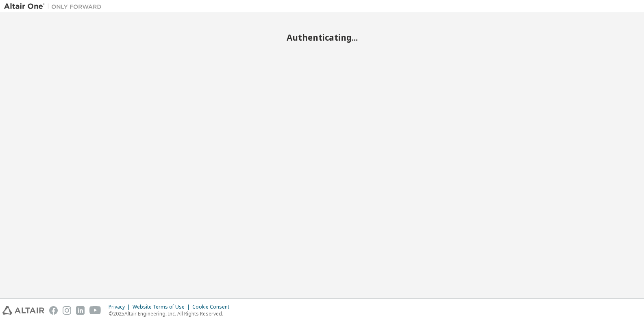  What do you see at coordinates (213, 307) in the screenshot?
I see `div: Cookie Consent` at bounding box center [213, 307].